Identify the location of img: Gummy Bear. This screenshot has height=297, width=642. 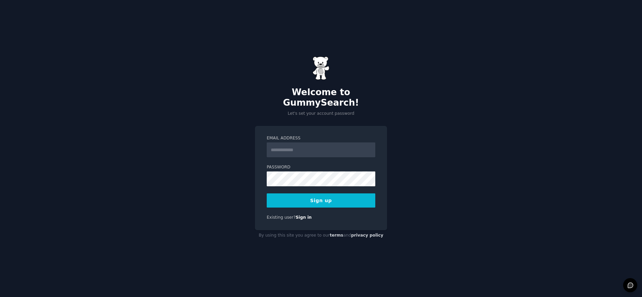
(321, 68).